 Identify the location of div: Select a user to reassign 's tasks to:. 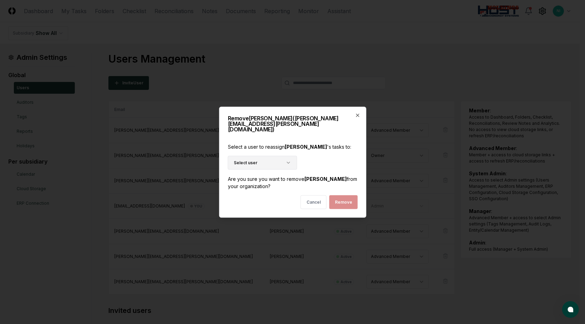
(292, 146).